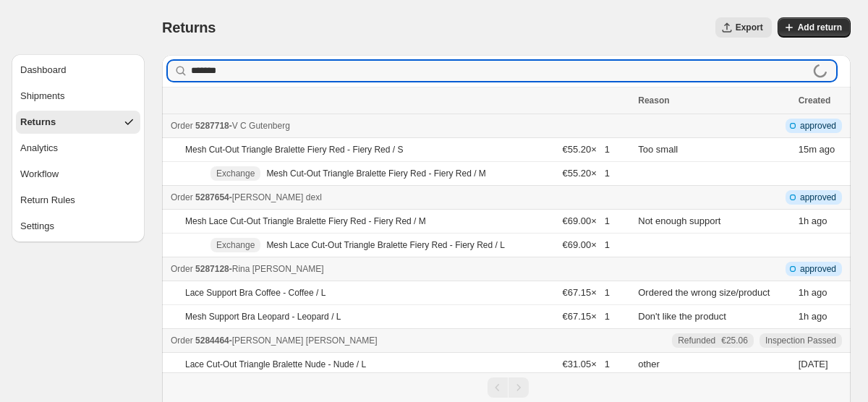 The image size is (868, 402). Describe the element at coordinates (78, 148) in the screenshot. I see `button: Analytics` at that location.